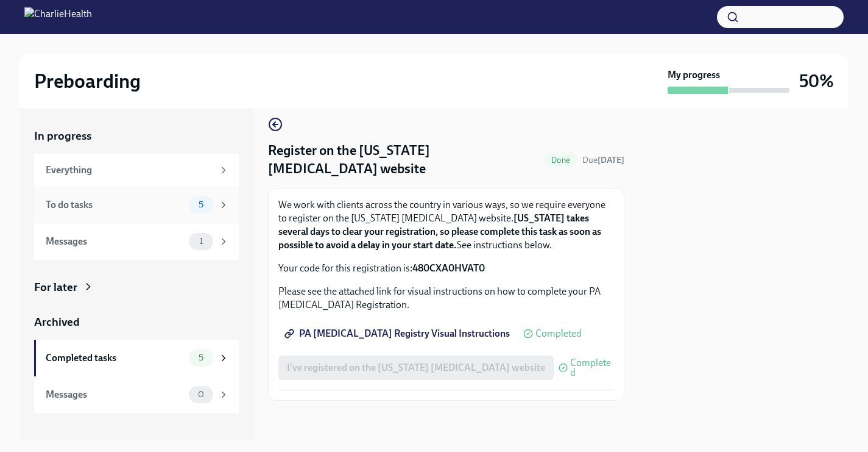 This screenshot has width=868, height=452. What do you see at coordinates (137, 322) in the screenshot?
I see `a: Archived` at bounding box center [137, 322].